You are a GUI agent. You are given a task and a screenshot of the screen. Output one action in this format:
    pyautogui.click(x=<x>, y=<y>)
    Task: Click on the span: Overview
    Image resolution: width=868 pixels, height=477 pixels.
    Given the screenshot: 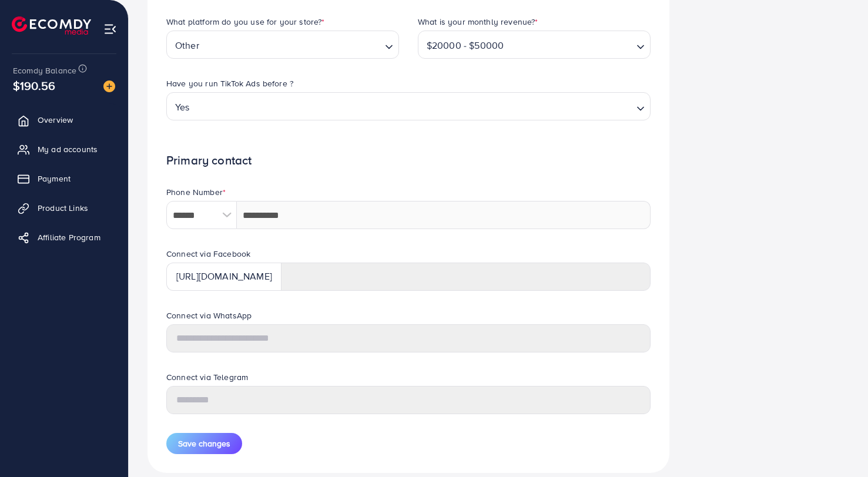 What is the action you would take?
    pyautogui.click(x=55, y=120)
    